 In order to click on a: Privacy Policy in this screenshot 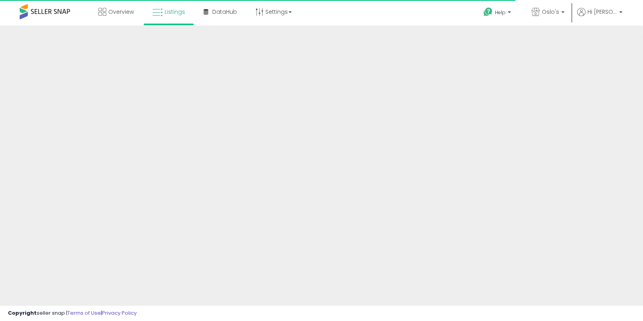, I will do `click(119, 313)`.